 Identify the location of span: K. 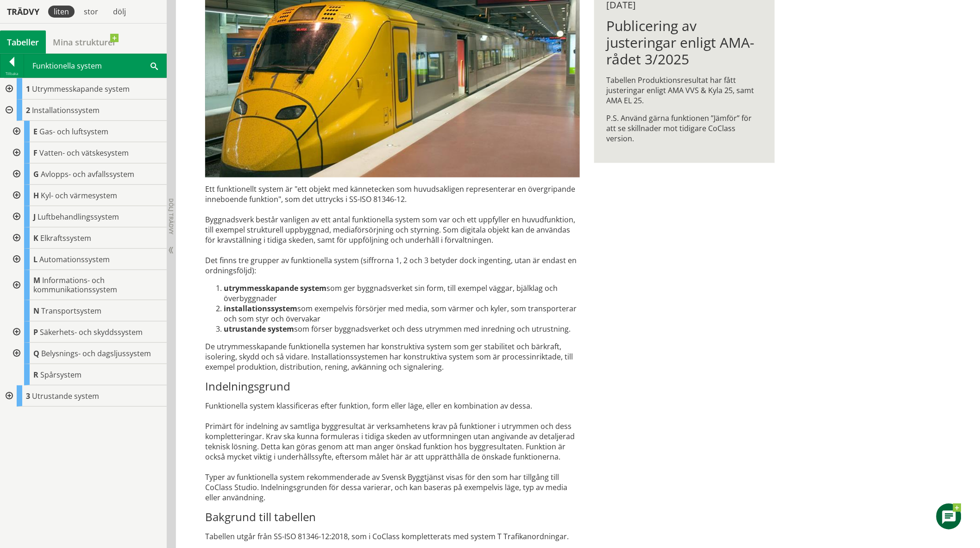
(35, 238).